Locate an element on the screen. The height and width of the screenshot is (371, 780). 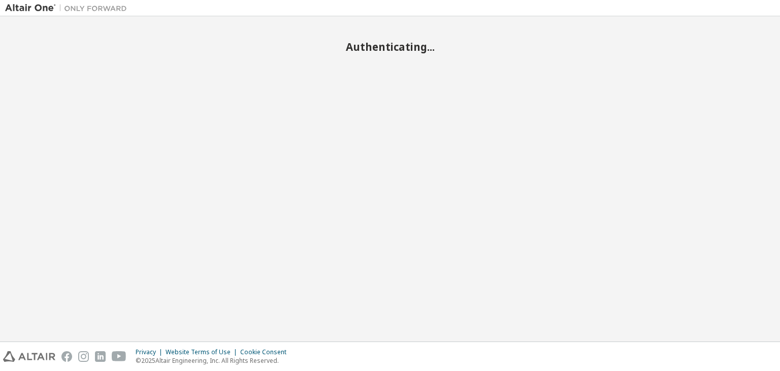
img: altair_logo.svg is located at coordinates (29, 356).